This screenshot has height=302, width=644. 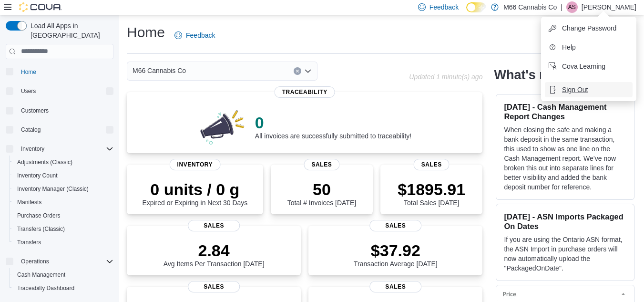 I want to click on img: Cova, so click(x=40, y=7).